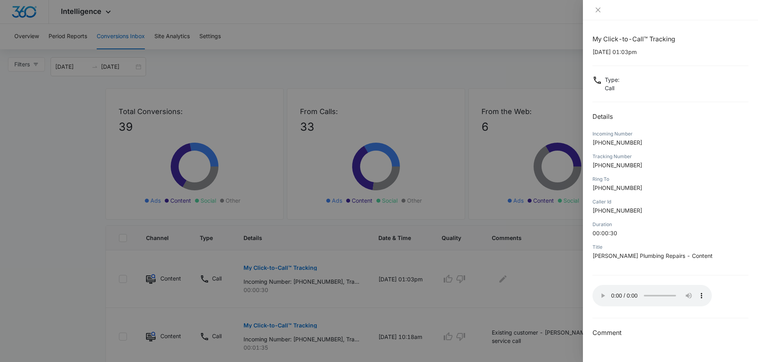  I want to click on div: Incoming Number, so click(670, 134).